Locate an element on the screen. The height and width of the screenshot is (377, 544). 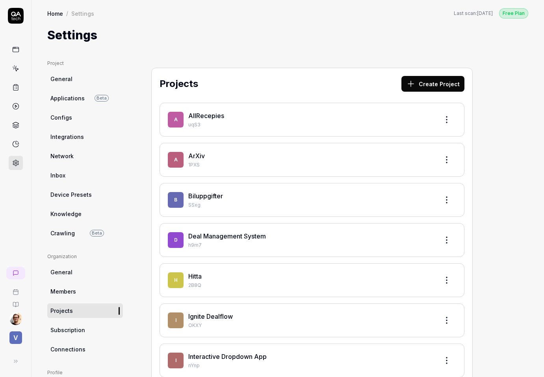
p: nYnp is located at coordinates (310, 366).